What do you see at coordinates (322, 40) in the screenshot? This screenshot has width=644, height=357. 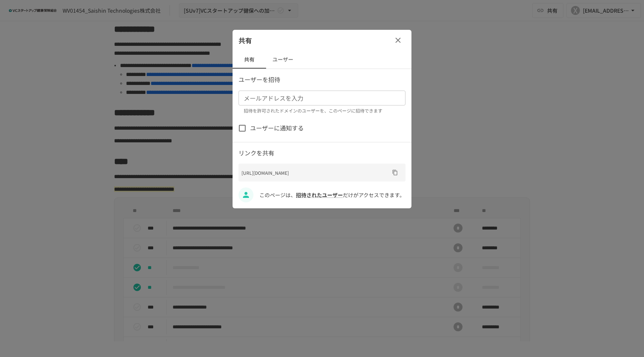 I see `div: 共有` at bounding box center [322, 40].